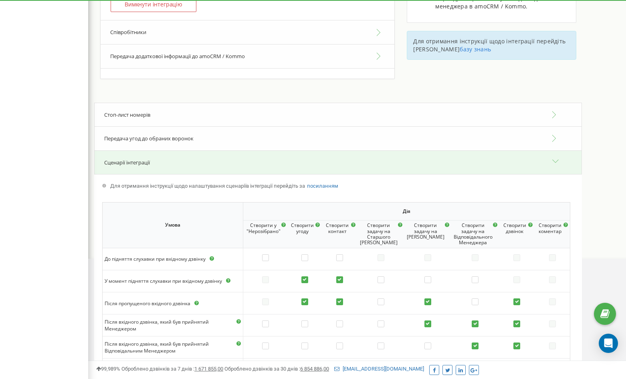 The height and width of the screenshot is (379, 626). Describe the element at coordinates (337, 228) in the screenshot. I see `span: Створити контакт` at that location.